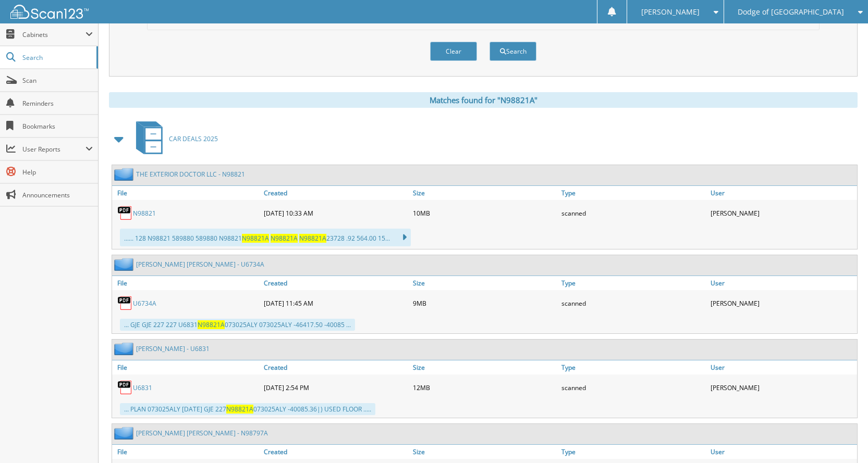 The width and height of the screenshot is (868, 463). What do you see at coordinates (237, 324) in the screenshot?
I see `div: ... GJE GJE 227 227 U6831 073025ALY 073025ALY -46417.50 -40085 ...` at bounding box center [237, 324].